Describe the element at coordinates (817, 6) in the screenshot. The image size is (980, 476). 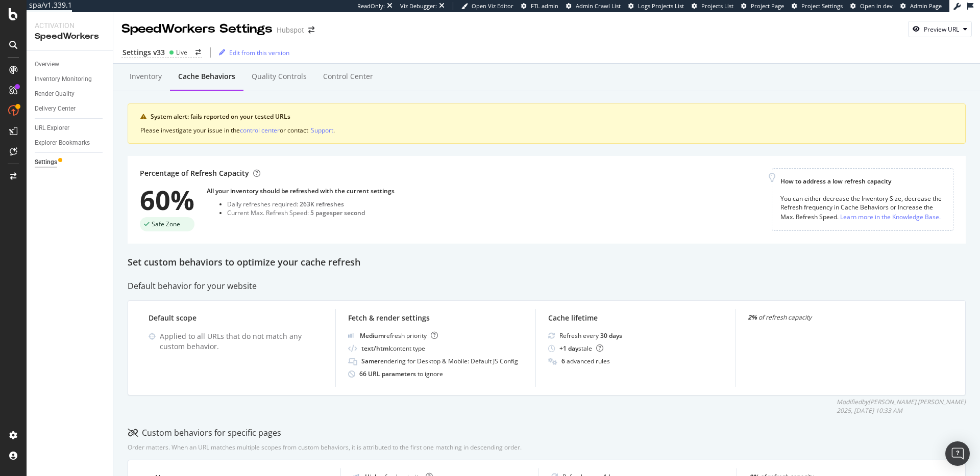
I see `a: Project Settings` at that location.